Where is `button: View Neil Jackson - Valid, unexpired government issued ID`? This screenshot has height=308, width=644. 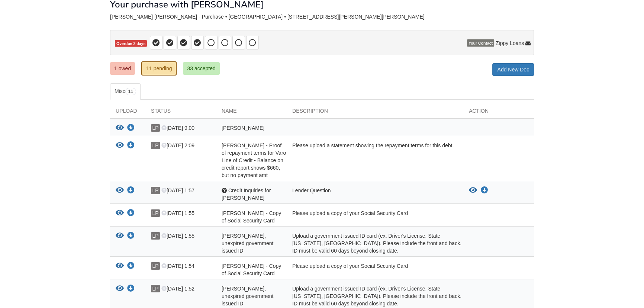
button: View Neil Jackson - Valid, unexpired government issued ID is located at coordinates (120, 288).